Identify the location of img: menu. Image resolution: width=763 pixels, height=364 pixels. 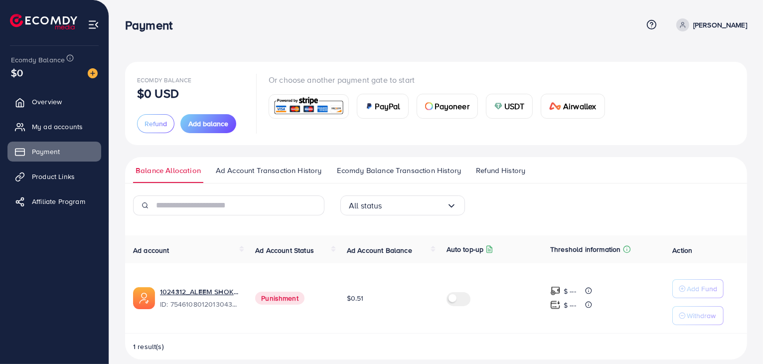
(93, 24).